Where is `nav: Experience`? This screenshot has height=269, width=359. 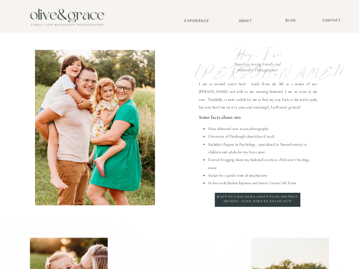 nav: Experience is located at coordinates (197, 20).